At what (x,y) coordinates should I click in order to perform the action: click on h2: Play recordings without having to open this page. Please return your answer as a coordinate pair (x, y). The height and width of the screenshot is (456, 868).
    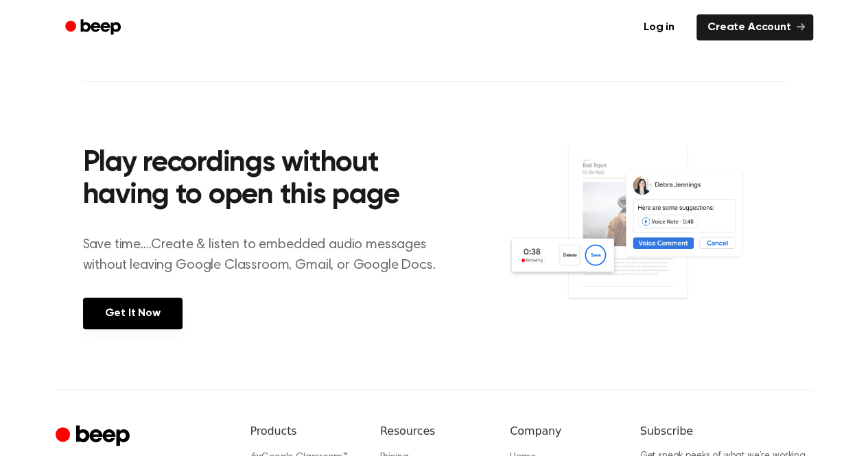
    Looking at the image, I should click on (267, 180).